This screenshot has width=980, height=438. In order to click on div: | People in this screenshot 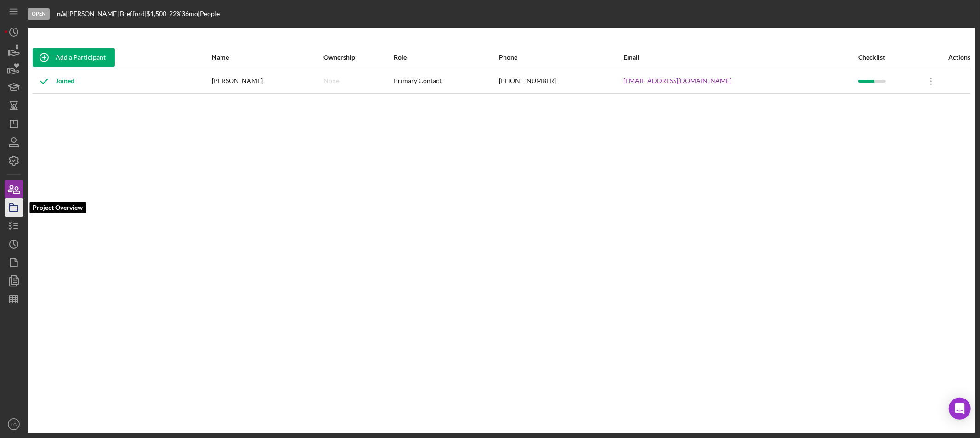, I will do `click(208, 13)`.